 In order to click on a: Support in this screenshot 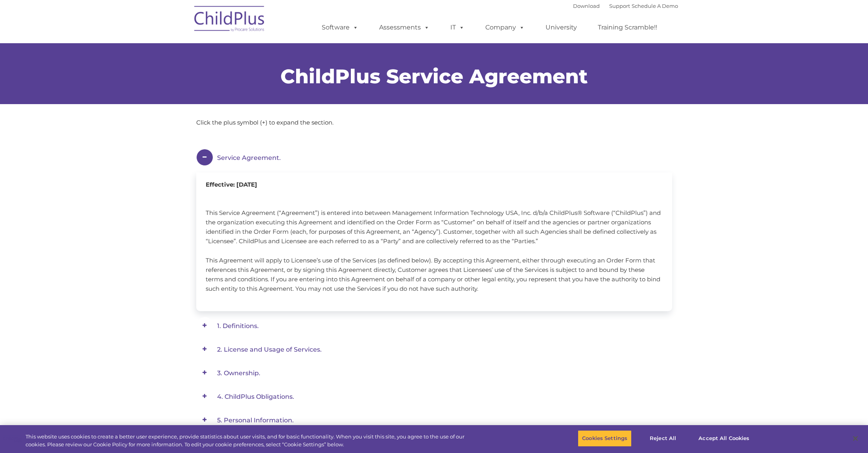, I will do `click(620, 6)`.